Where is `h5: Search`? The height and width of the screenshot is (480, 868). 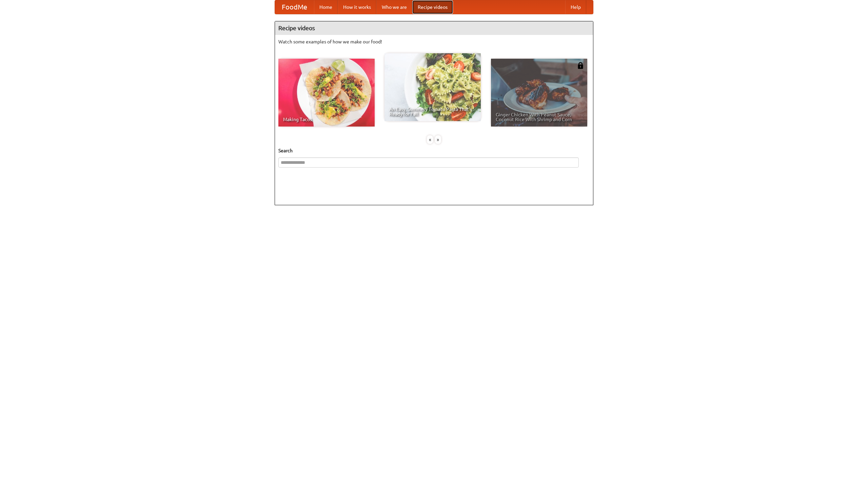
h5: Search is located at coordinates (434, 150).